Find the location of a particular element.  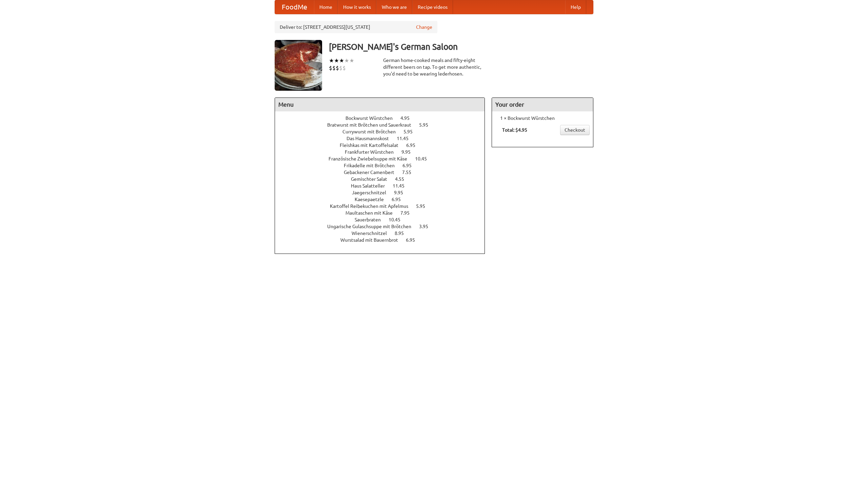

h4: Your order is located at coordinates (542, 104).